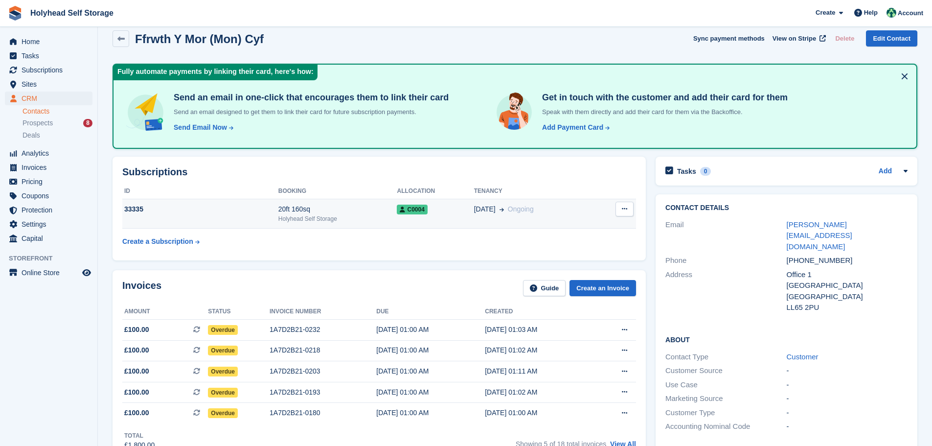  I want to click on span: CRM, so click(51, 98).